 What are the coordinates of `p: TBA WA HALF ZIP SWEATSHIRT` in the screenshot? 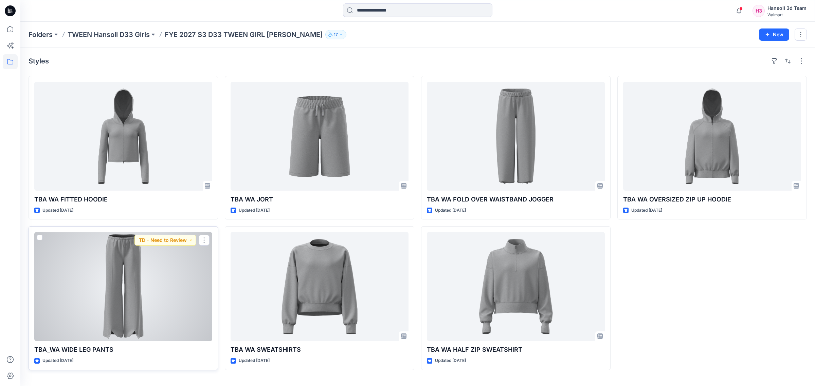 It's located at (516, 350).